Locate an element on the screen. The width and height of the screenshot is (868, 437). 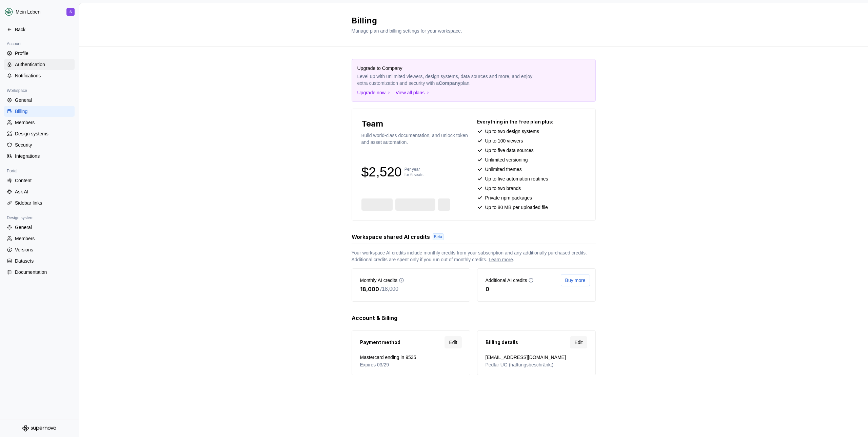
div: Back is located at coordinates (44, 29).